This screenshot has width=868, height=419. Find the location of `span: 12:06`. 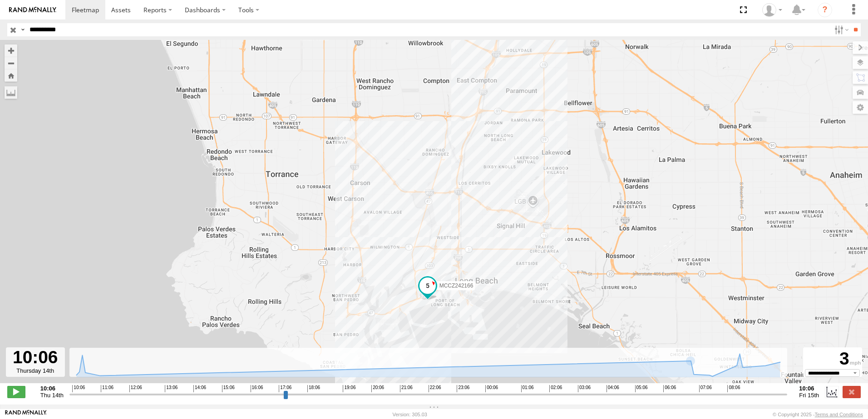

span: 12:06 is located at coordinates (136, 389).